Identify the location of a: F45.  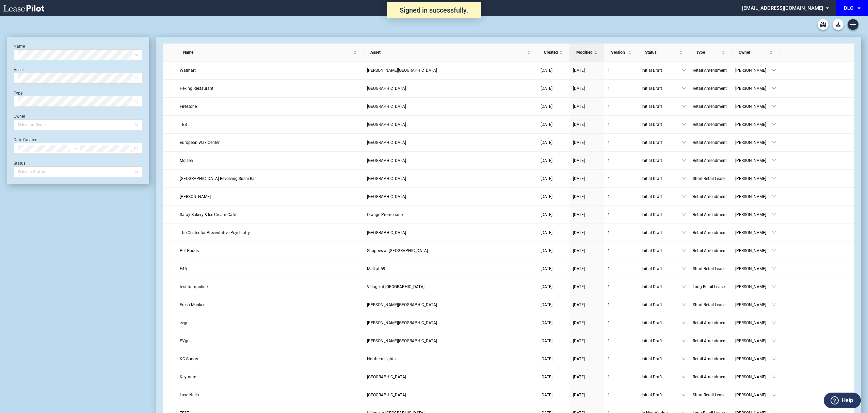
(269, 268).